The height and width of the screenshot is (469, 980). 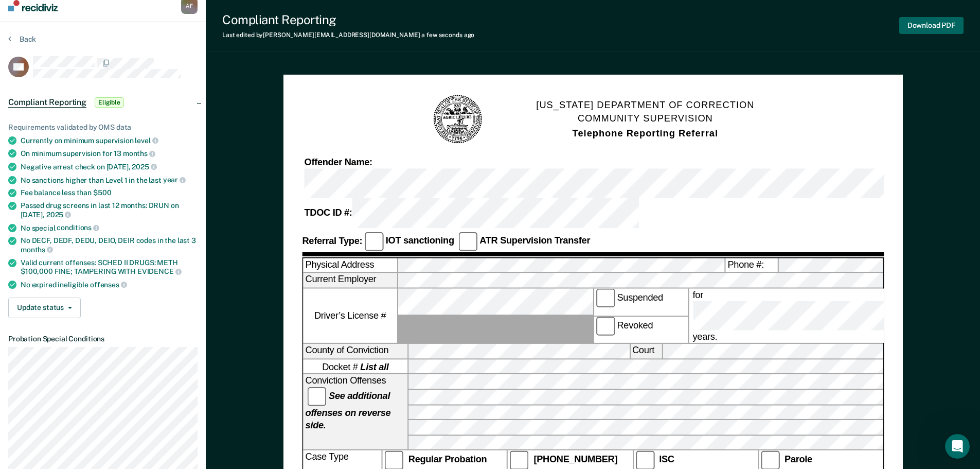 What do you see at coordinates (103, 339) in the screenshot?
I see `dt: Probation Special Conditions` at bounding box center [103, 339].